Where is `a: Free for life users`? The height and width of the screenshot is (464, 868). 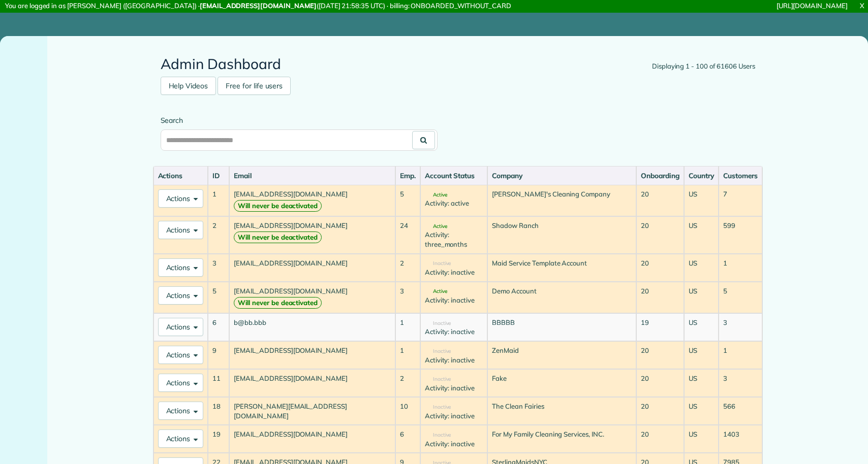 a: Free for life users is located at coordinates (254, 86).